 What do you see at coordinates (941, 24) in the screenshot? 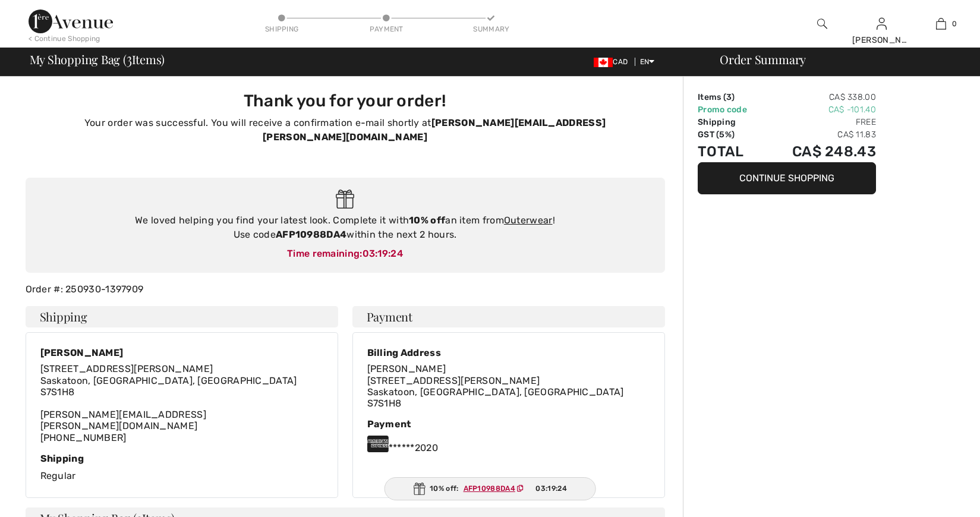
I see `img: My Bag` at bounding box center [941, 24].